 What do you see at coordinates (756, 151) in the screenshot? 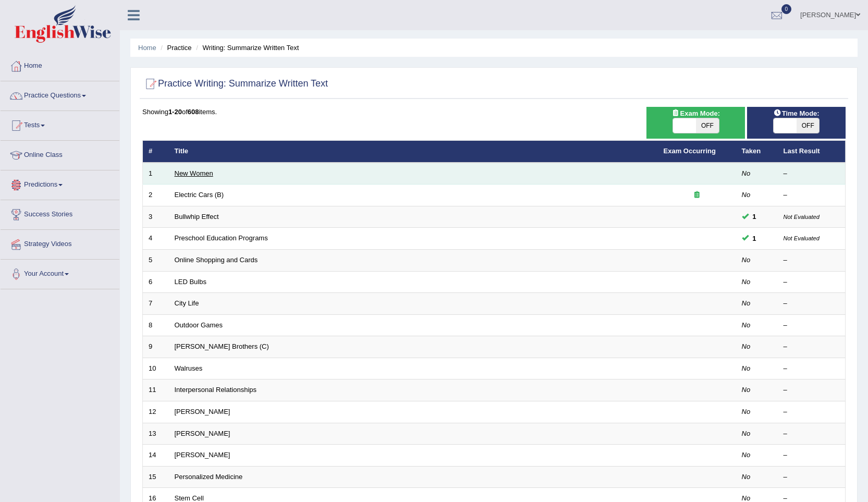
I see `th: Taken` at bounding box center [756, 151].